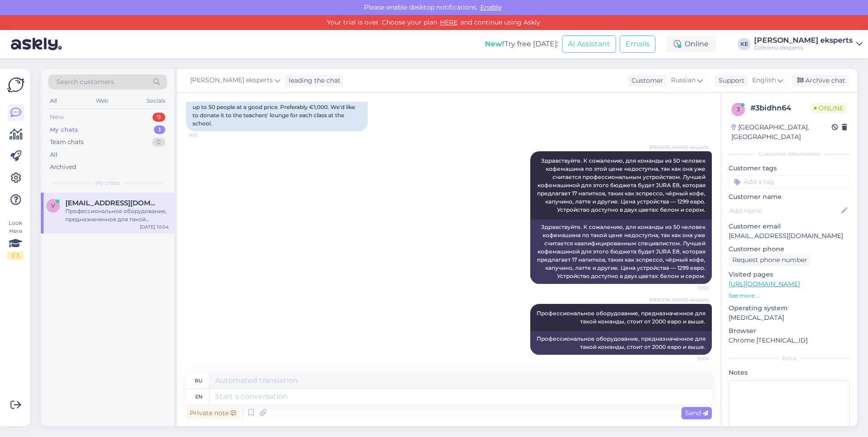 The height and width of the screenshot is (437, 868). I want to click on span: Russian, so click(683, 81).